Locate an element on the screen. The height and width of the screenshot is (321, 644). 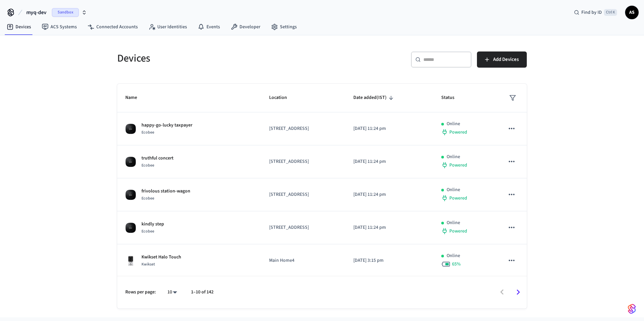
span: Ctrl K is located at coordinates (610, 12).